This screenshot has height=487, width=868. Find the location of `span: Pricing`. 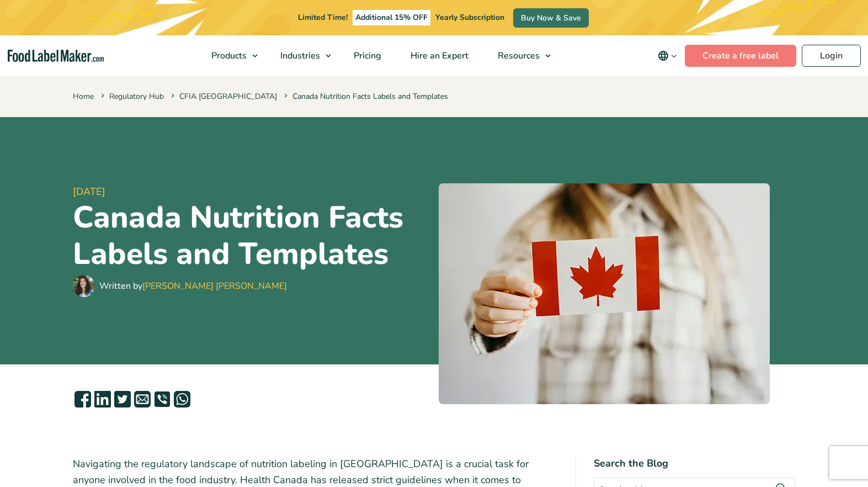

span: Pricing is located at coordinates (366, 56).